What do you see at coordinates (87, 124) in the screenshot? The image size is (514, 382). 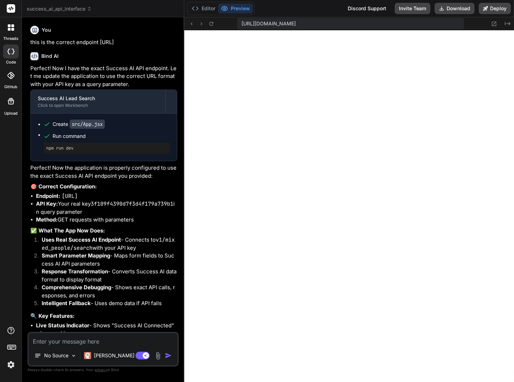 I see `code: src/App.jsx` at bounding box center [87, 124].